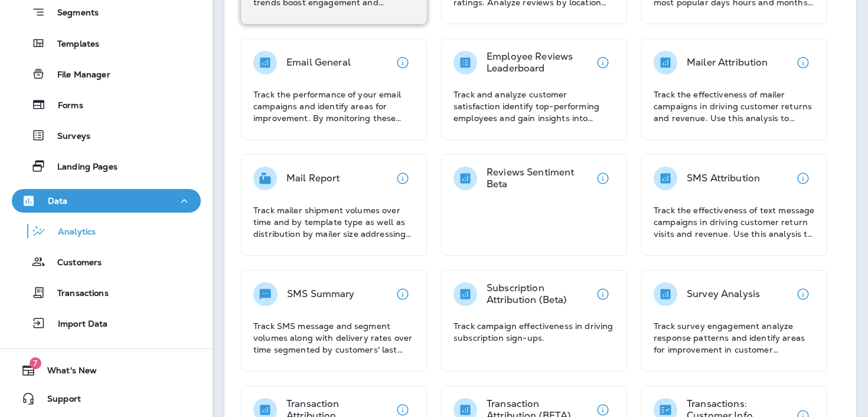 This screenshot has width=868, height=417. What do you see at coordinates (734, 222) in the screenshot?
I see `p: Track the effectiveness of text message campaigns in driving customer return visits and revenue. ...` at bounding box center [734, 222].